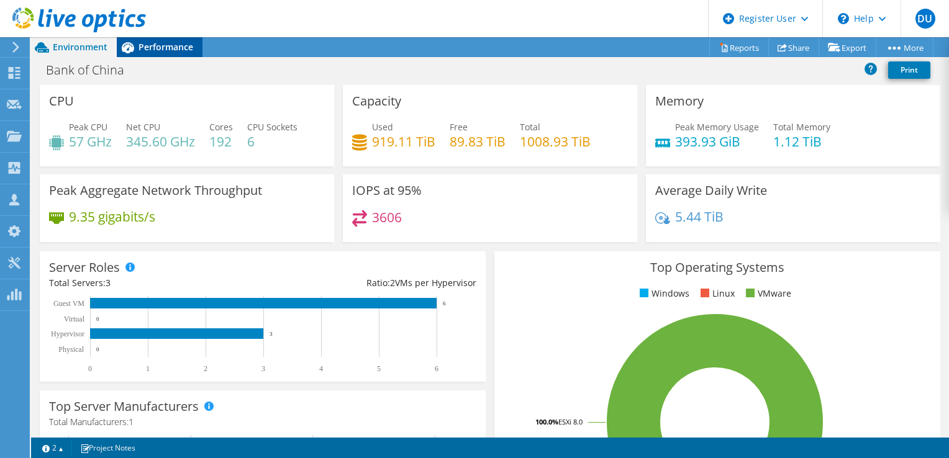 The height and width of the screenshot is (458, 949). What do you see at coordinates (88, 127) in the screenshot?
I see `span: Peak CPU` at bounding box center [88, 127].